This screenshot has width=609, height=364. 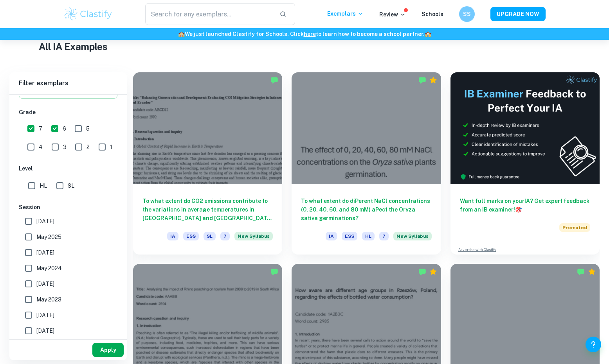 What do you see at coordinates (209, 14) in the screenshot?
I see `input: Search for any exemplars...` at bounding box center [209, 14].